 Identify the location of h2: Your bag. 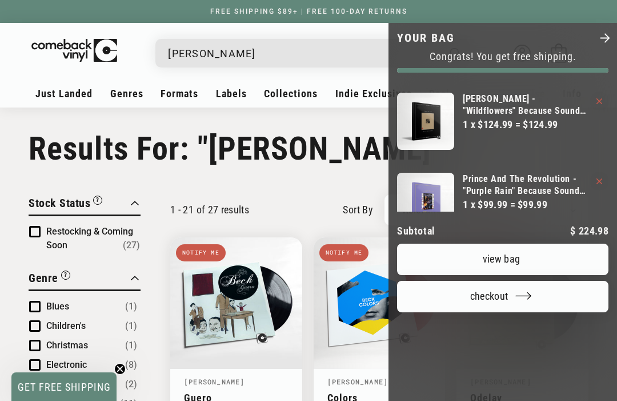
(426, 38).